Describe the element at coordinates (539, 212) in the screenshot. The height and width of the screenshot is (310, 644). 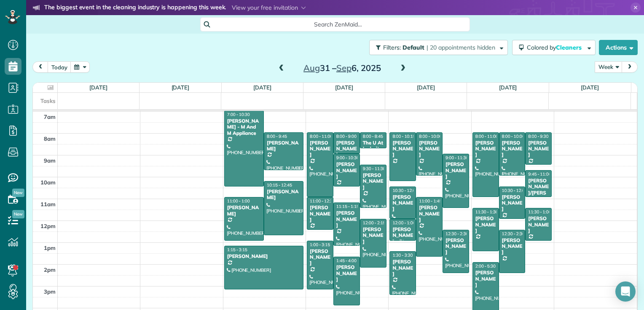
I see `span: 11:30 - 1:00` at that location.